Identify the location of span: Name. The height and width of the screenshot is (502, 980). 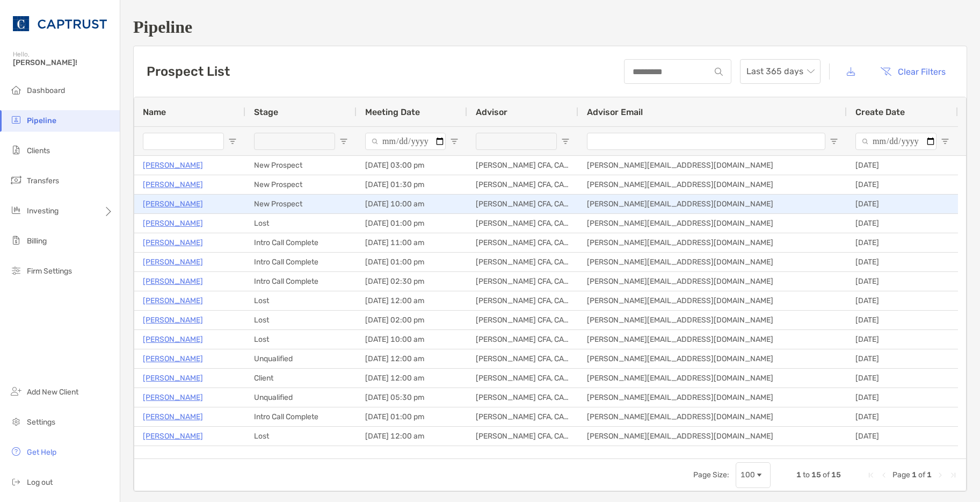
(154, 112).